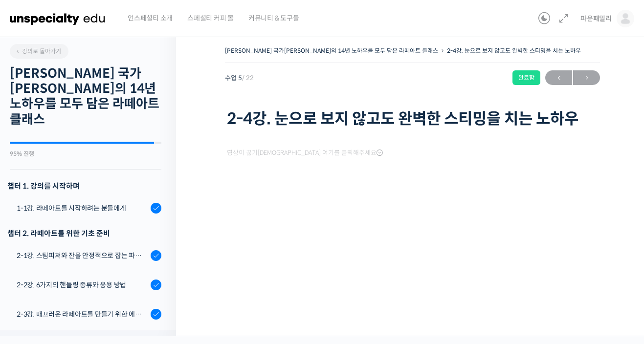 This screenshot has height=344, width=644. I want to click on h1: 2-4강. 눈으로 보지 않고도 완벽한 스티밍을 치는 노하우, so click(413, 119).